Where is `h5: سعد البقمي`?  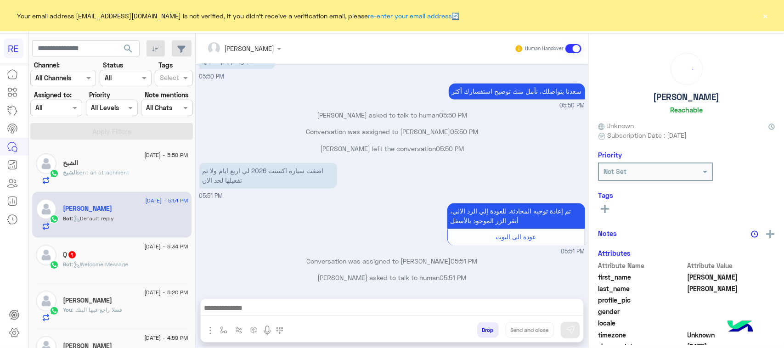 h5: سعد البقمي is located at coordinates (88, 209).